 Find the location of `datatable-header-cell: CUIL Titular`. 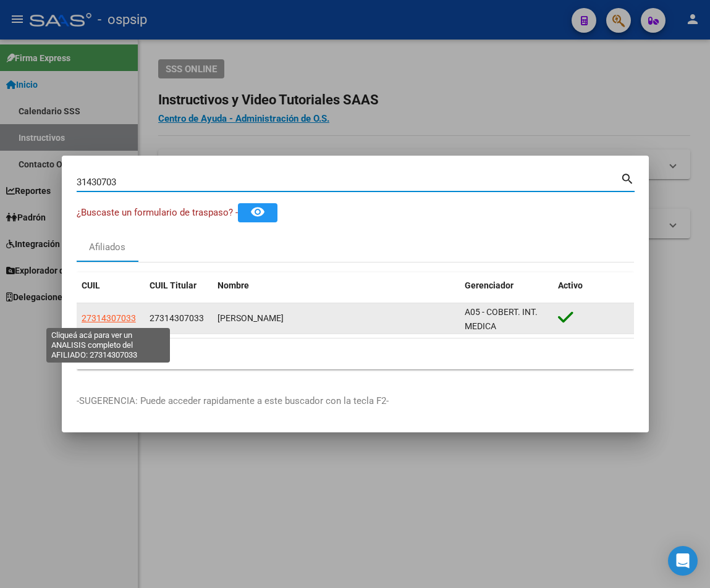

datatable-header-cell: CUIL Titular is located at coordinates (178, 285).